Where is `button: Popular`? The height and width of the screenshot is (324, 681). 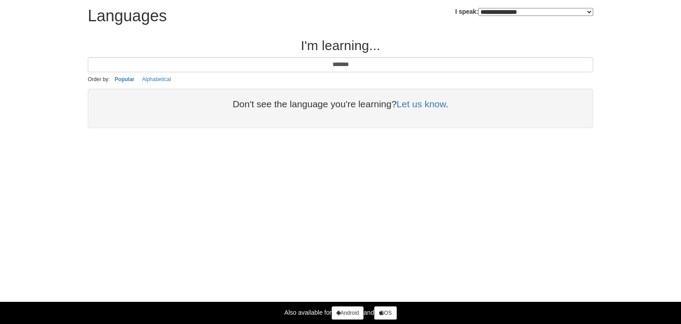
button: Popular is located at coordinates (125, 79).